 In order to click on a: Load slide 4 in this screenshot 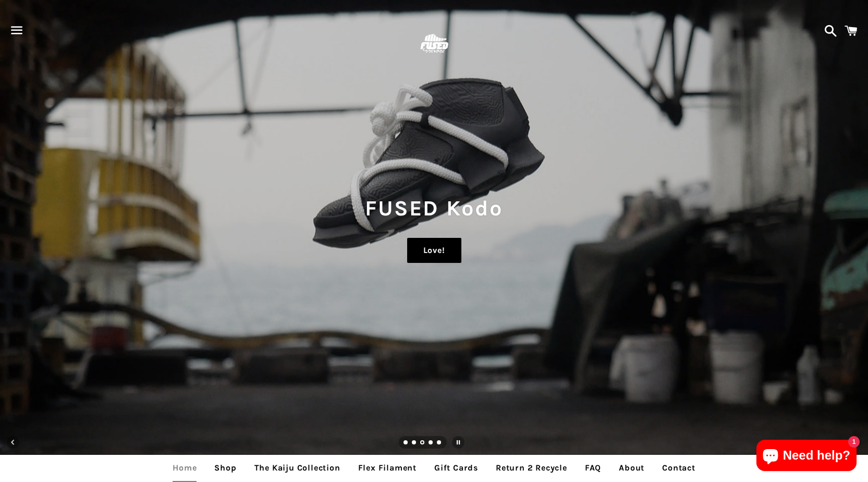, I will do `click(431, 444)`.